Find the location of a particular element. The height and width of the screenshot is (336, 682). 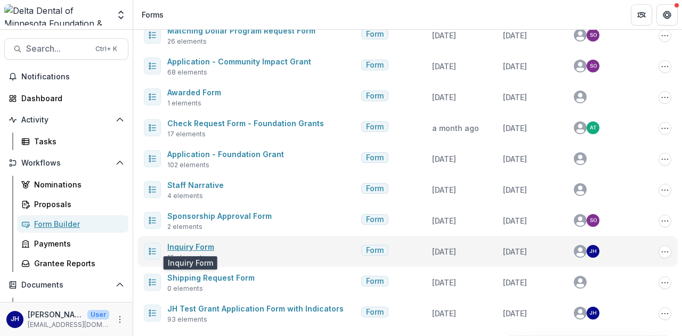

span: Activity is located at coordinates (66, 120).